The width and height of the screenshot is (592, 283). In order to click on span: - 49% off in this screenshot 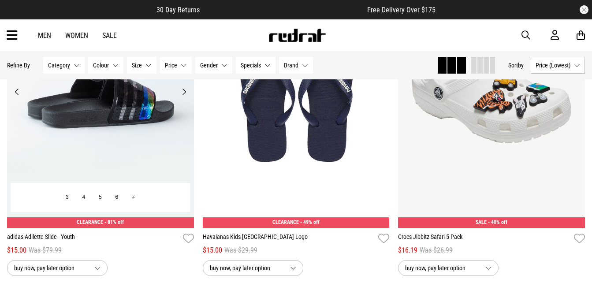, I will do `click(310, 222)`.